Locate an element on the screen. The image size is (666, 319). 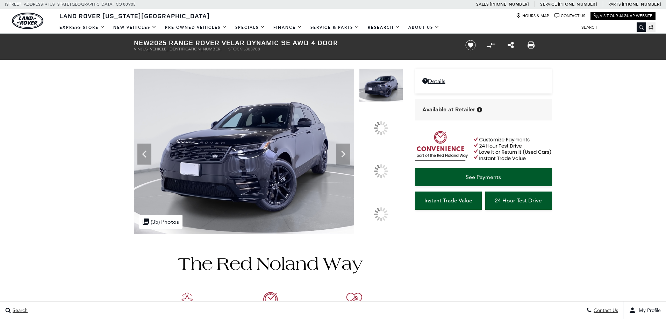
a: Research is located at coordinates (384, 27).